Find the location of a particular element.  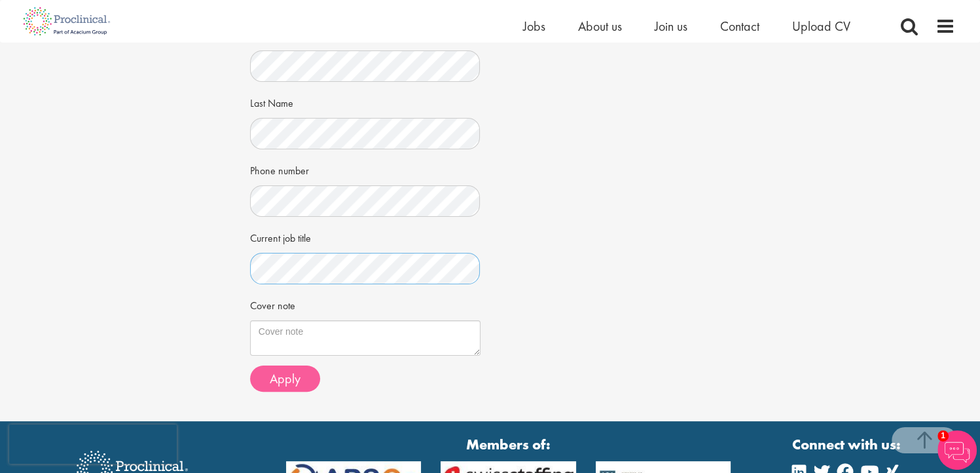

span: About us is located at coordinates (600, 26).